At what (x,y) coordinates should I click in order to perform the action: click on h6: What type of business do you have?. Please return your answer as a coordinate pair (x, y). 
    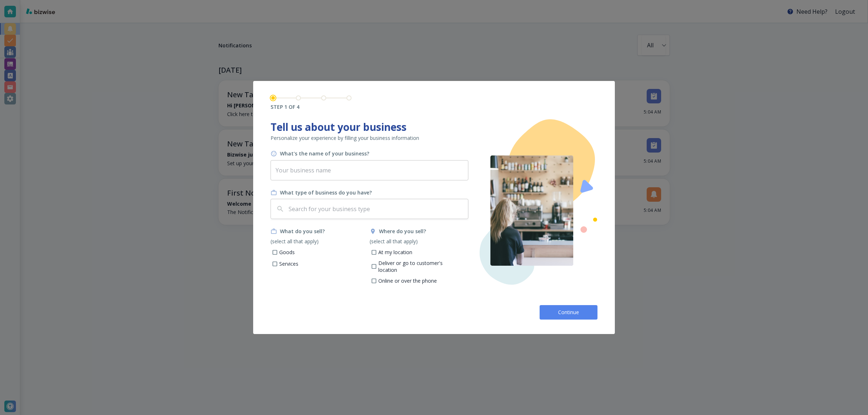
    Looking at the image, I should click on (326, 192).